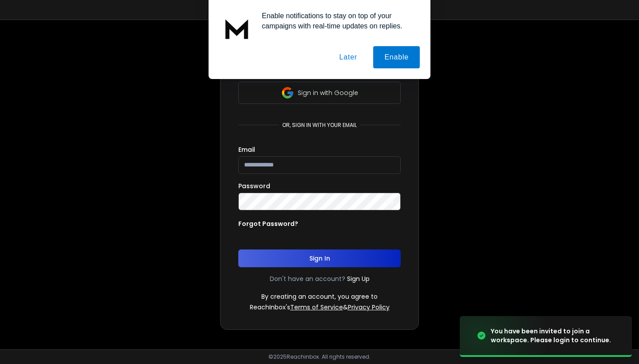 This screenshot has height=364, width=639. What do you see at coordinates (320, 357) in the screenshot?
I see `p: © 2025 Reachinbox. All rights reserved.` at bounding box center [320, 357].